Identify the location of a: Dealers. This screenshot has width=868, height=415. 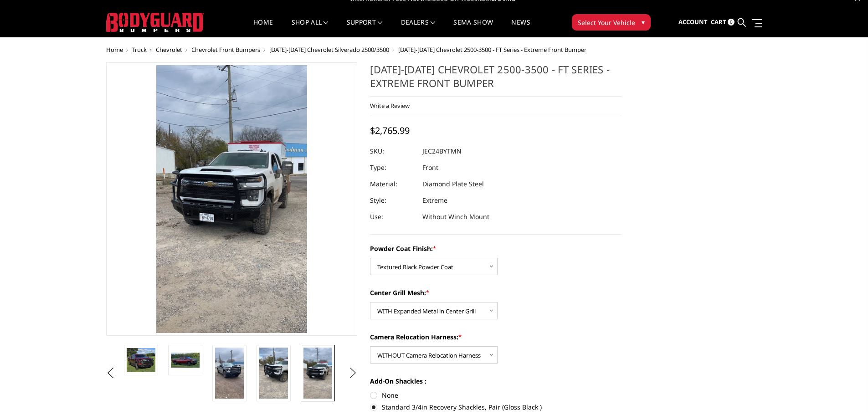
(418, 28).